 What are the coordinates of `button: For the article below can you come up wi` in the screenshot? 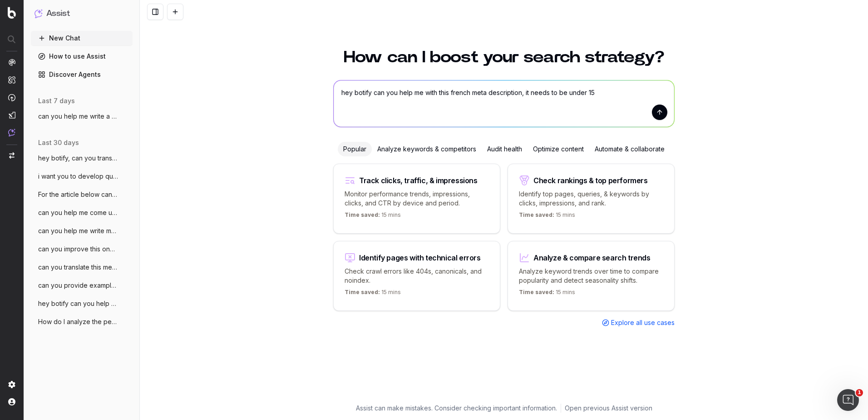 It's located at (81, 195).